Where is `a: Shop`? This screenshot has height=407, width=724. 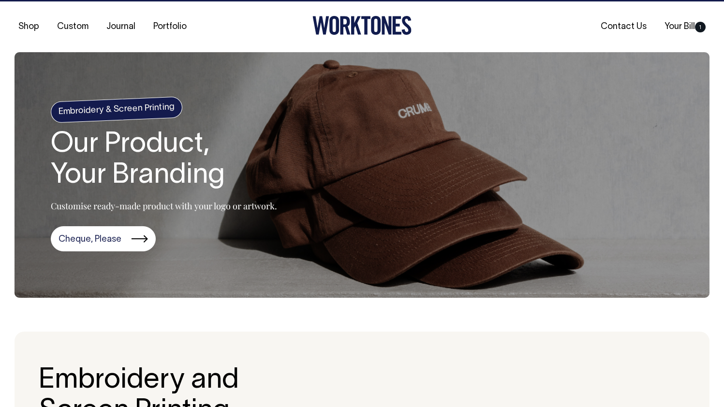
a: Shop is located at coordinates (29, 27).